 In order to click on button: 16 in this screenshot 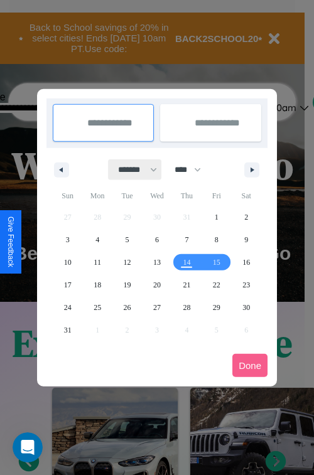, I will do `click(246, 262)`.